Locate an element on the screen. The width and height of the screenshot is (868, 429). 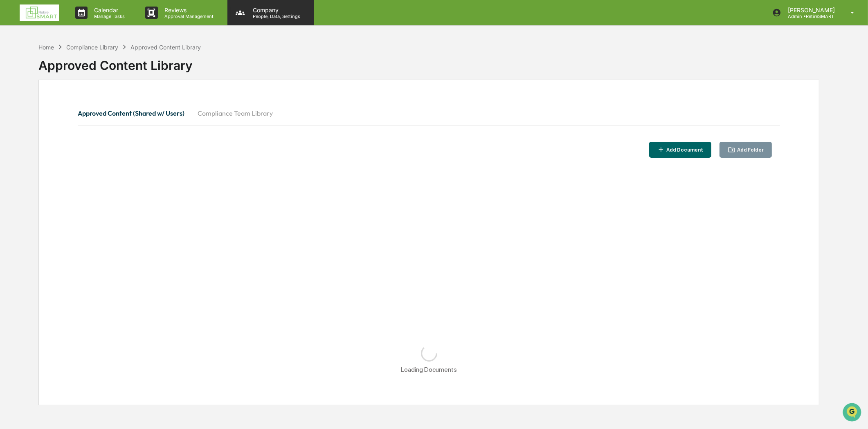
p: People, Data, Settings is located at coordinates (275, 16).